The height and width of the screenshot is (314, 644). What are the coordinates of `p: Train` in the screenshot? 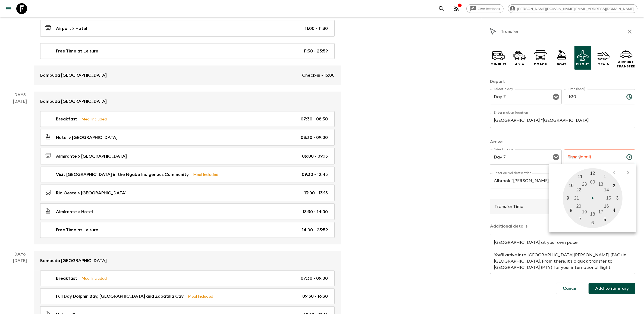 It's located at (604, 64).